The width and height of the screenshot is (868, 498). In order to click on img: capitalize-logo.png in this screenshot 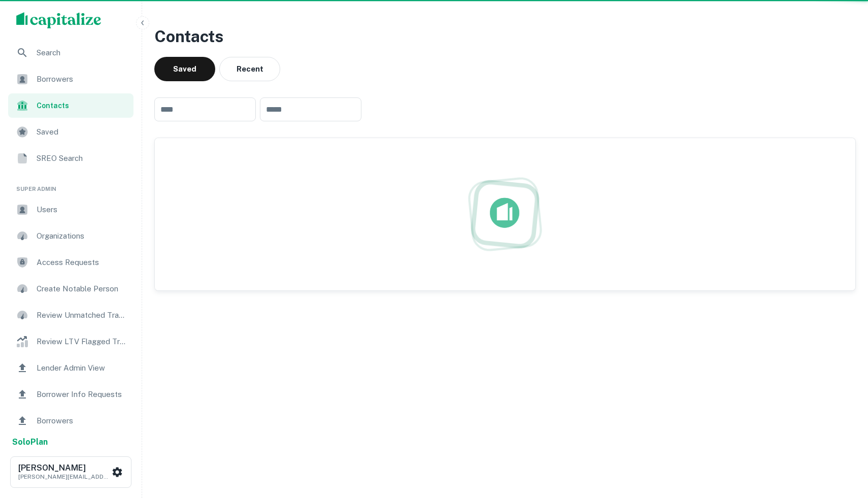, I will do `click(59, 20)`.